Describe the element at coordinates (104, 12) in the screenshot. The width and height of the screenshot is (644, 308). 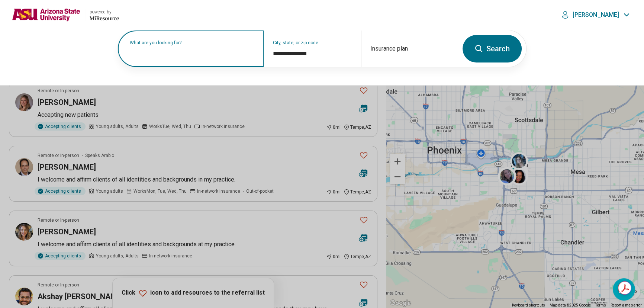
I see `div: powered by` at that location.